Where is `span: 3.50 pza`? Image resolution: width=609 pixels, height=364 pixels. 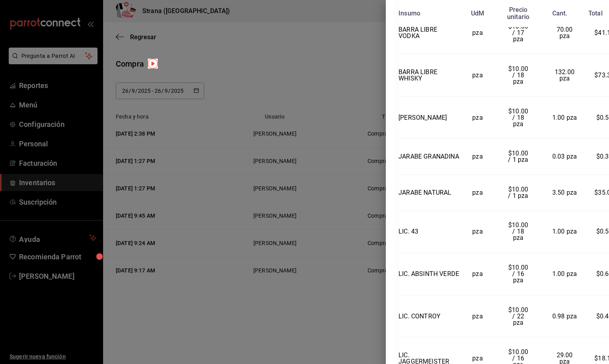
span: 3.50 pza is located at coordinates (565, 192).